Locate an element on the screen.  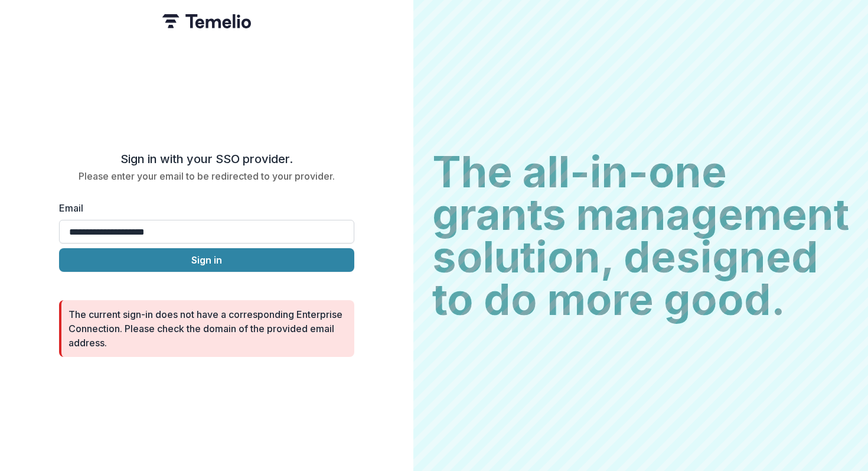
div: The current sign-in does not have a corresponding Enterprise Connection. Please check the domain ... is located at coordinates (207, 329).